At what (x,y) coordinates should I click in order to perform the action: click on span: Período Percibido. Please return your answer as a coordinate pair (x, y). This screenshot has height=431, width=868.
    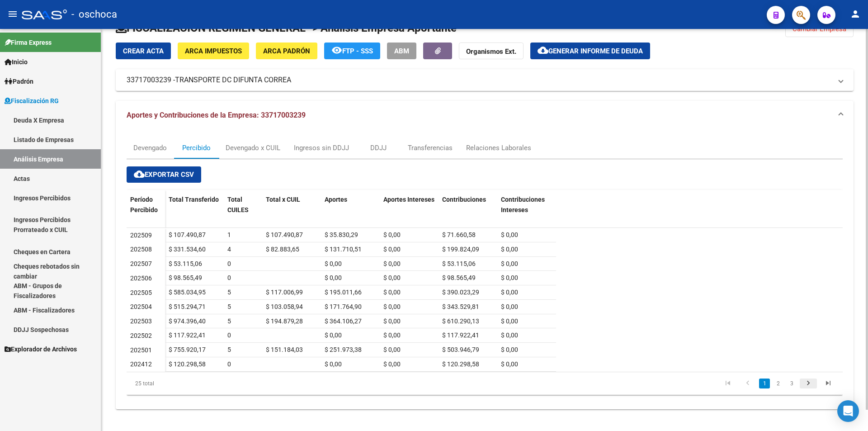
    Looking at the image, I should click on (144, 204).